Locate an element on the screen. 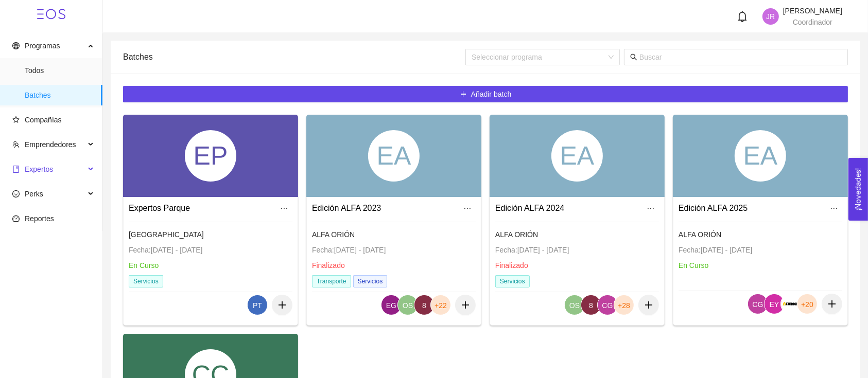 The width and height of the screenshot is (868, 378). a: Edición ALFA 2025 is located at coordinates (713, 208).